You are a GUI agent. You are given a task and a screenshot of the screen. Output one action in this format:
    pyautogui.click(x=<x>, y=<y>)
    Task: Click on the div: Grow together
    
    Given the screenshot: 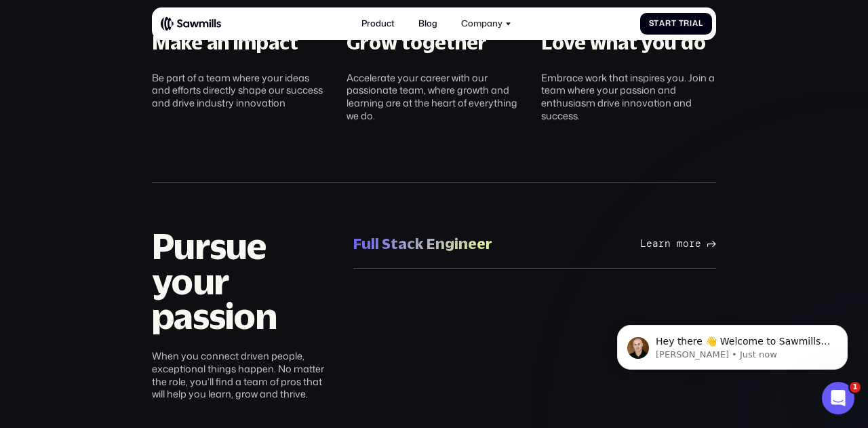 What is the action you would take?
    pyautogui.click(x=416, y=42)
    